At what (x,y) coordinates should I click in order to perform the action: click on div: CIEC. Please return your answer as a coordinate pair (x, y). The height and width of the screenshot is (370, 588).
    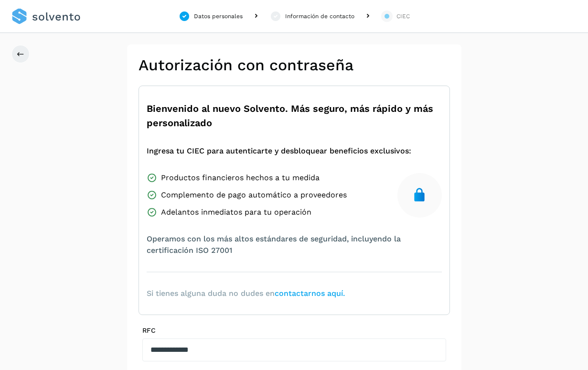
    Looking at the image, I should click on (403, 16).